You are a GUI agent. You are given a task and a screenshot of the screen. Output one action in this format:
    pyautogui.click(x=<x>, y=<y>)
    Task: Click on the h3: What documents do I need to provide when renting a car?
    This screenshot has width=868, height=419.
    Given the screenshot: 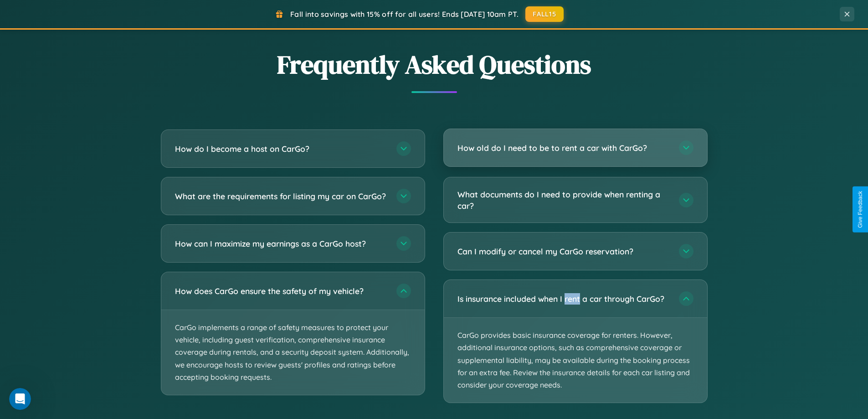 What is the action you would take?
    pyautogui.click(x=563, y=199)
    